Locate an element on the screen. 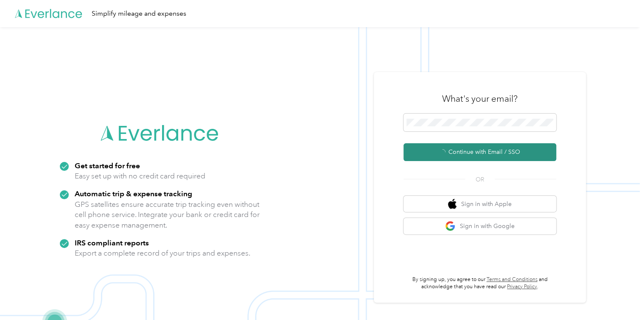 This screenshot has width=644, height=320. strong: Automatic trip & expense tracking is located at coordinates (133, 193).